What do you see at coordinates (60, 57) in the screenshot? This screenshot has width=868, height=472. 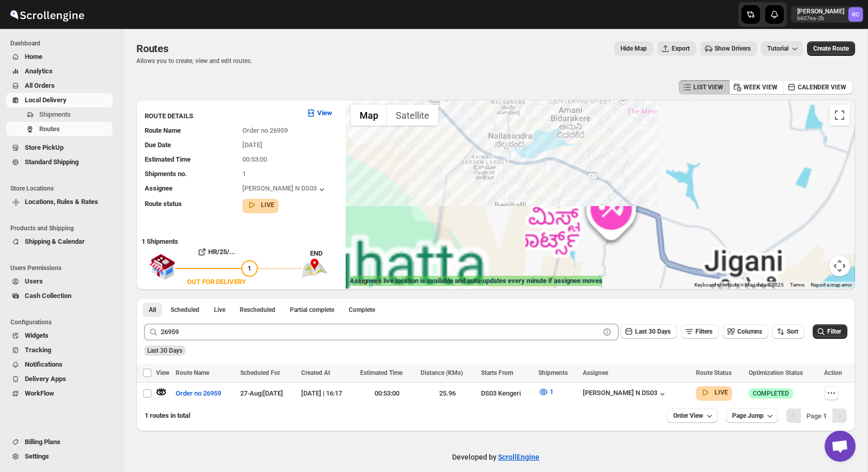 I see `button: Home` at bounding box center [60, 57].